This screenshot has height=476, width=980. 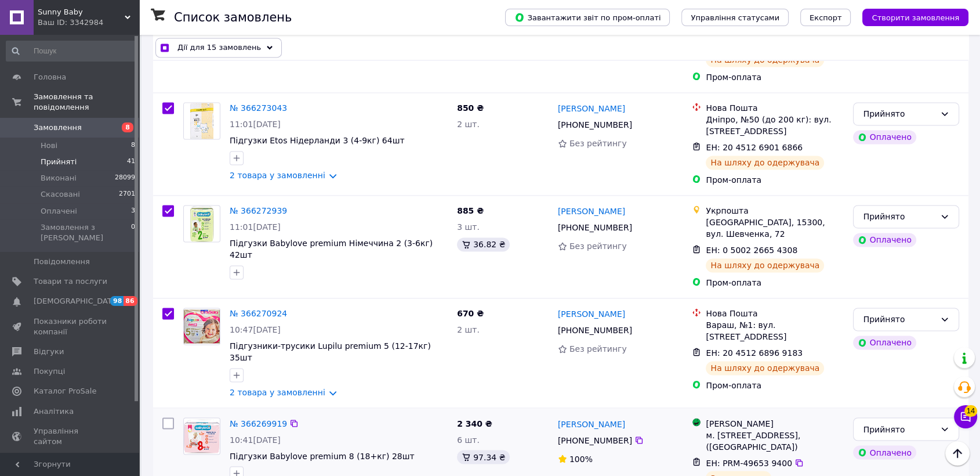 What do you see at coordinates (915, 18) in the screenshot?
I see `span: Створити замовлення` at bounding box center [915, 18].